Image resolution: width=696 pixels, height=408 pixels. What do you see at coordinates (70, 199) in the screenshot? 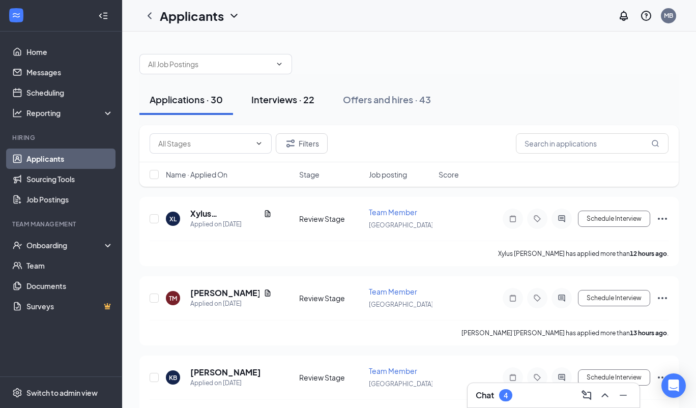
I see `a: Job Postings` at bounding box center [70, 199].